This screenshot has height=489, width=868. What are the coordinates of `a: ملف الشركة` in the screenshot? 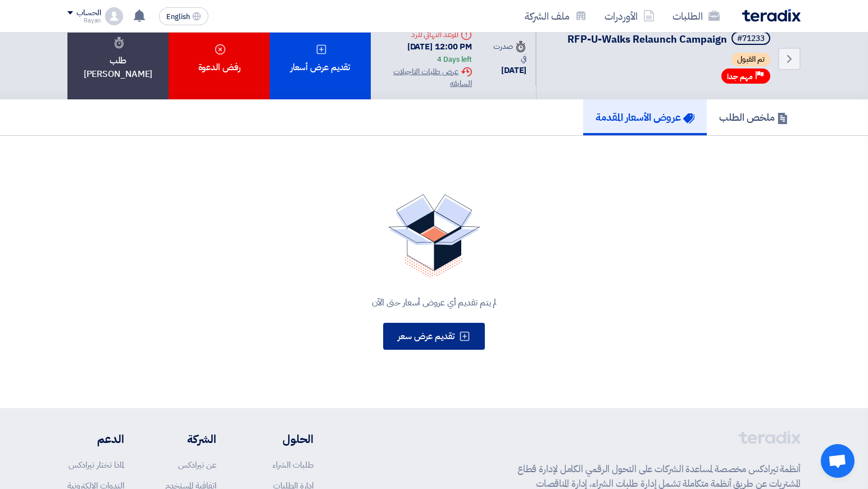 It's located at (555, 16).